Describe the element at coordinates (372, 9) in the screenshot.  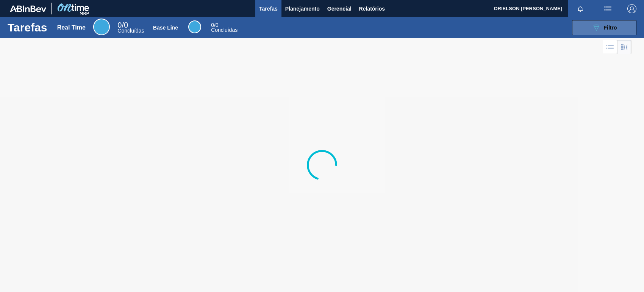
I see `span: Relatórios` at that location.